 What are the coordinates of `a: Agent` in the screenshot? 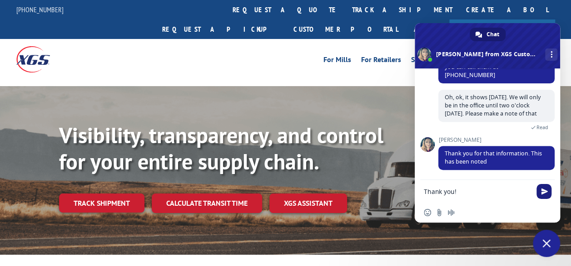 It's located at (427, 29).